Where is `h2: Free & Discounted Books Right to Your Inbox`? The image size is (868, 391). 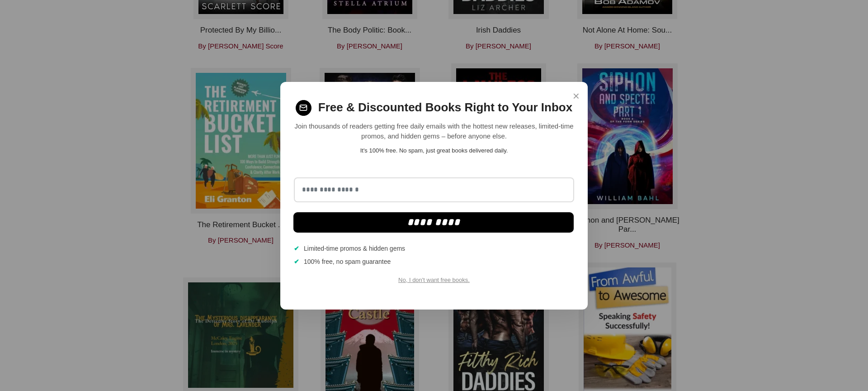 h2: Free & Discounted Books Right to Your Inbox is located at coordinates (445, 107).